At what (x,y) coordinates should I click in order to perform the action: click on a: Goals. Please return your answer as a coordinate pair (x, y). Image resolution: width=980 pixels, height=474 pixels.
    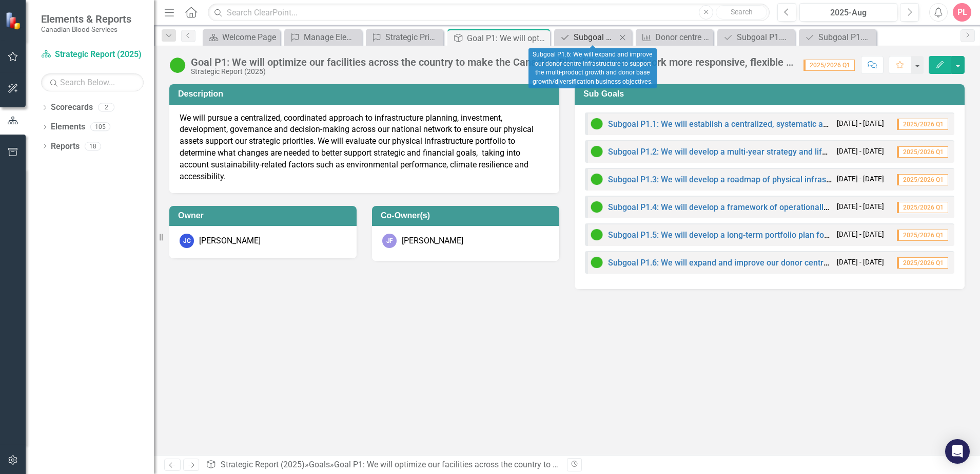
    Looking at the image, I should click on (320, 464).